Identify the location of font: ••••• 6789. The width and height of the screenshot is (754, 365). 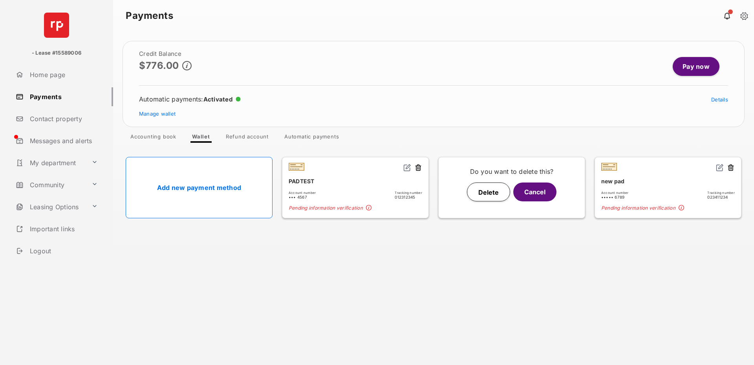
(613, 197).